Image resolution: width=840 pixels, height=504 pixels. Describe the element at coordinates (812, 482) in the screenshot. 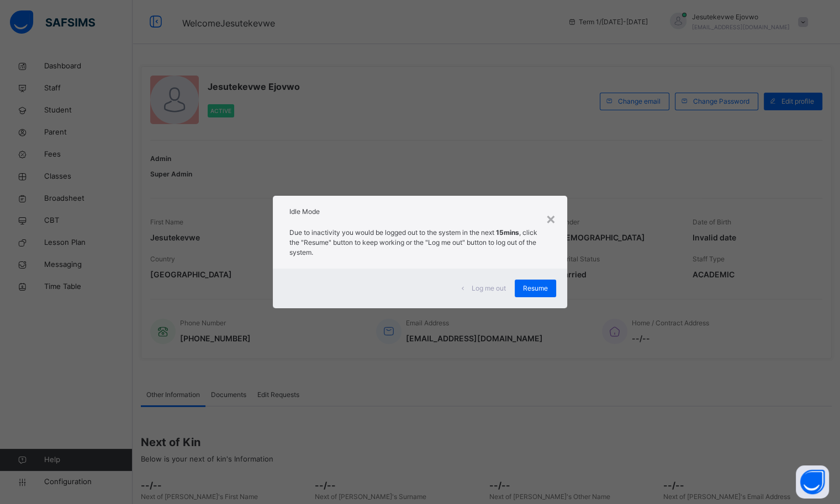

I see `button: Open asap` at that location.